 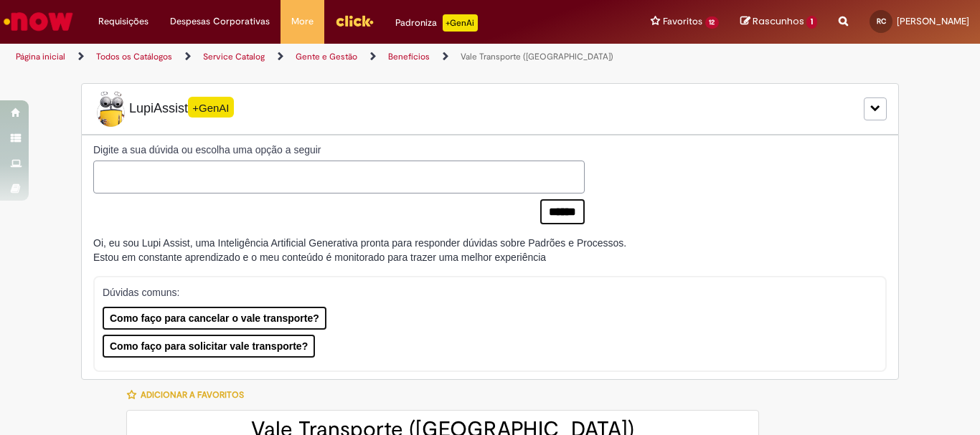 What do you see at coordinates (339, 150) in the screenshot?
I see `label: Digite a sua dúvida ou escolha uma opção a seguir` at bounding box center [339, 150].